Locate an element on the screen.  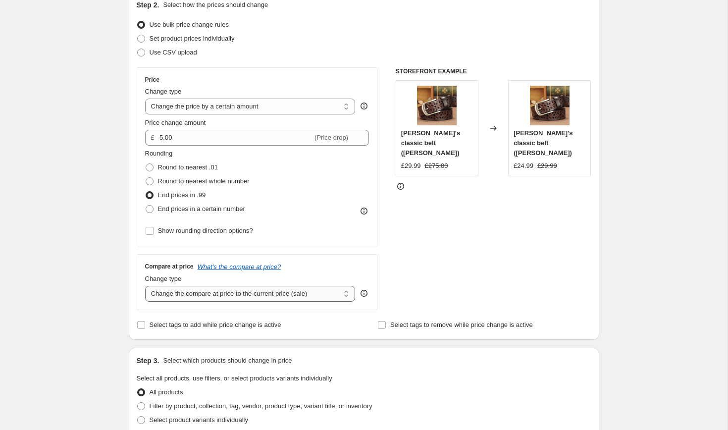
input: -10.00 is located at coordinates (235, 138).